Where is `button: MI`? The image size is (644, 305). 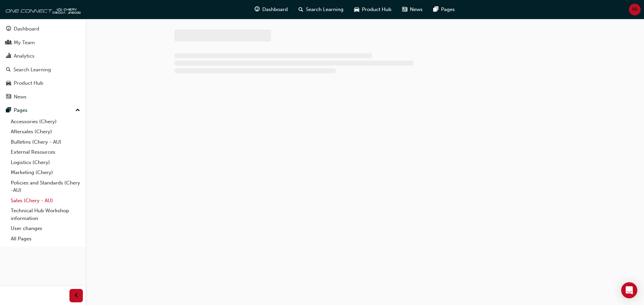
button: MI is located at coordinates (634, 10).